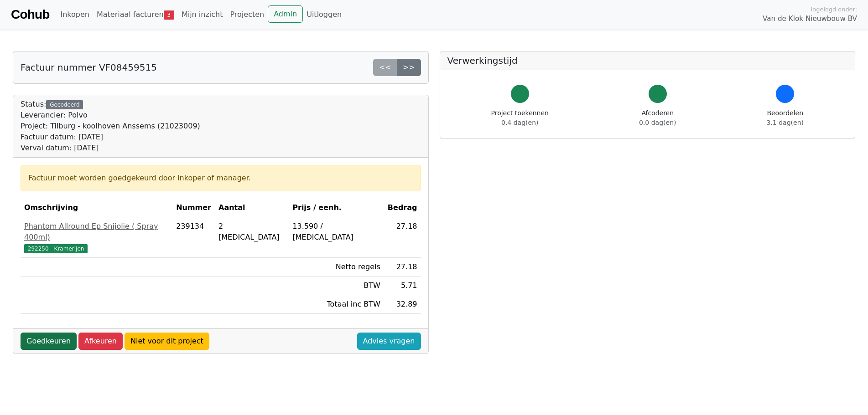  What do you see at coordinates (657, 123) in the screenshot?
I see `span: 0.0 dag(en)` at bounding box center [657, 123].